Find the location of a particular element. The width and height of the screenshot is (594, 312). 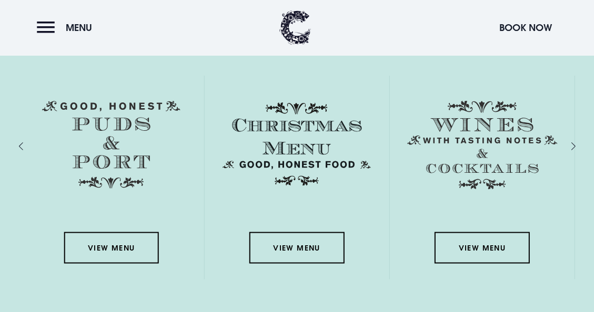

span: Menu is located at coordinates (79, 27).